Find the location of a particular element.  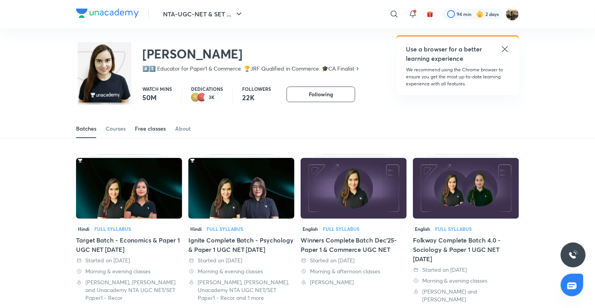

a: Courses is located at coordinates (115, 129).